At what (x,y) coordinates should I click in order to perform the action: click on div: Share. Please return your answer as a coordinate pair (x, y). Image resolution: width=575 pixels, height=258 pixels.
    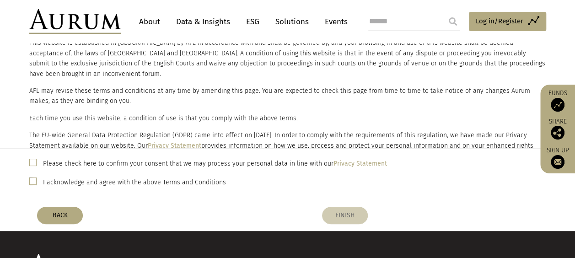
    Looking at the image, I should click on (558, 129).